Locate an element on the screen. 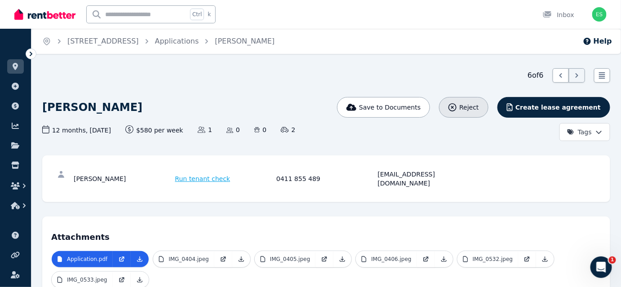  a: Applications is located at coordinates (177, 41).